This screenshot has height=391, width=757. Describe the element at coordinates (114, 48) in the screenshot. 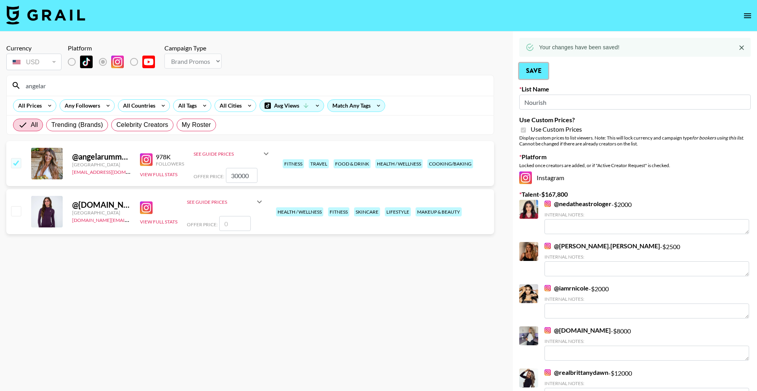

I see `div: Platform` at that location.